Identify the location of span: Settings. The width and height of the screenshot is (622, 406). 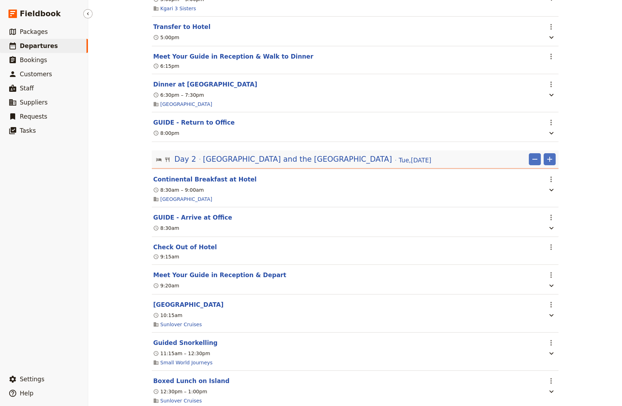
(32, 379).